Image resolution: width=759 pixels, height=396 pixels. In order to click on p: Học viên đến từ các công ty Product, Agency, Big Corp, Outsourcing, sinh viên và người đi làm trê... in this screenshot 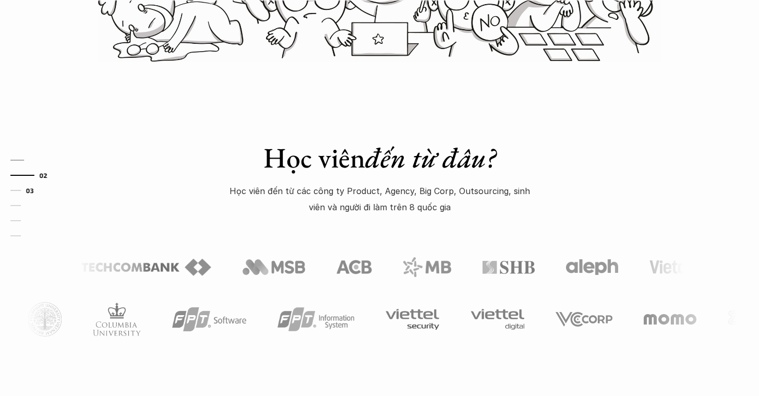, I will do `click(380, 199)`.